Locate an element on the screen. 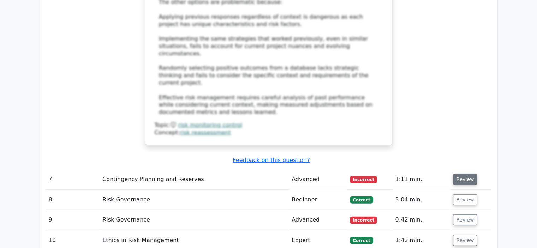  td: Contingency Planning and Reserves is located at coordinates (194, 179).